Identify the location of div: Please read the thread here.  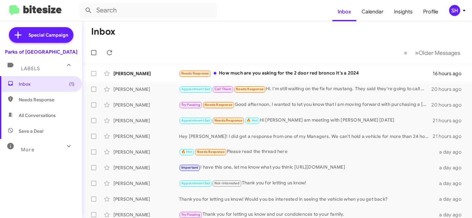
(308, 152).